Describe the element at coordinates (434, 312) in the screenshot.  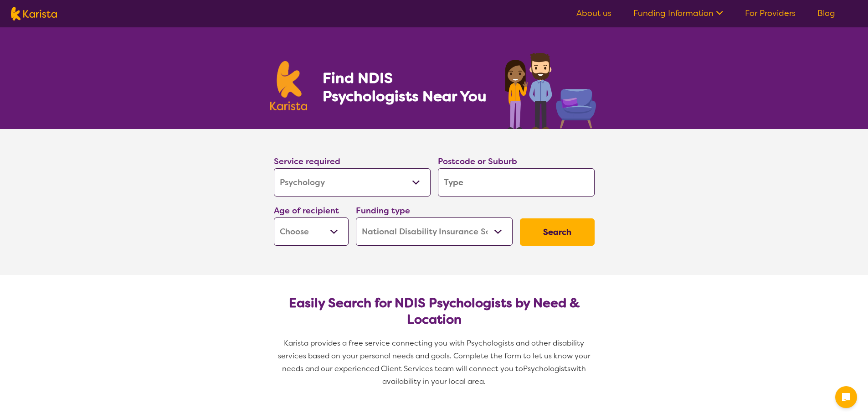
I see `h2: Easily Search for NDIS Psychologists by Need & Location` at that location.